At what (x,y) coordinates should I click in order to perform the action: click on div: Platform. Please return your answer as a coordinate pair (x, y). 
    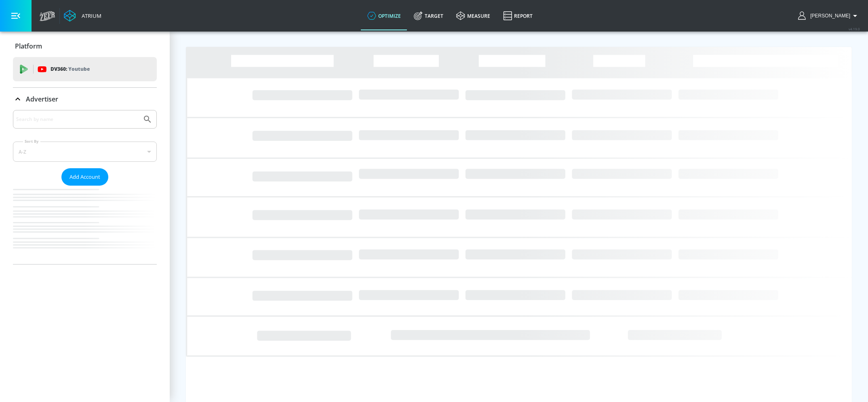
    Looking at the image, I should click on (85, 46).